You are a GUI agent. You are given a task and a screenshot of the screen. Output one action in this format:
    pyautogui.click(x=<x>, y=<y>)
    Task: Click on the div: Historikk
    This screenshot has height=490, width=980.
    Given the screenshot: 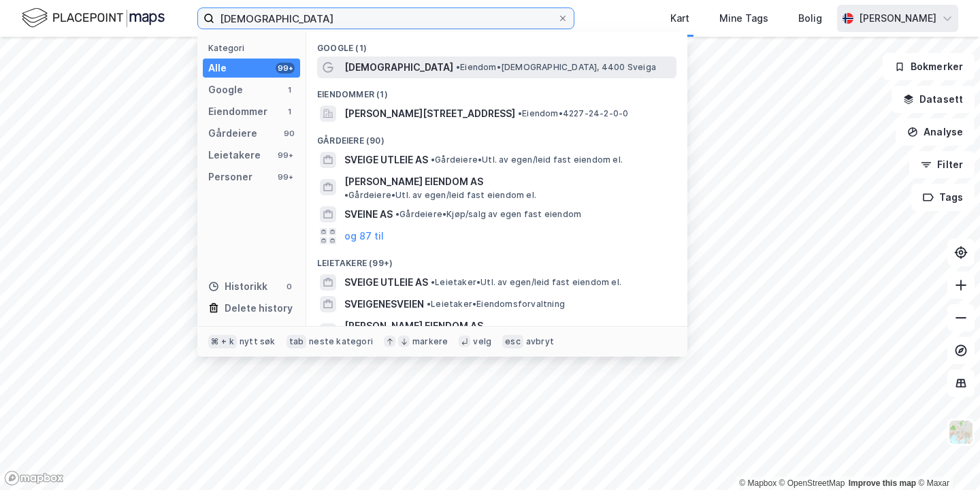 What is the action you would take?
    pyautogui.click(x=238, y=287)
    